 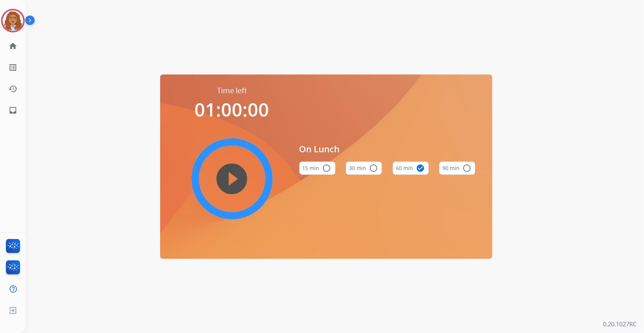 I want to click on p: 0.20.1027RC, so click(x=619, y=325).